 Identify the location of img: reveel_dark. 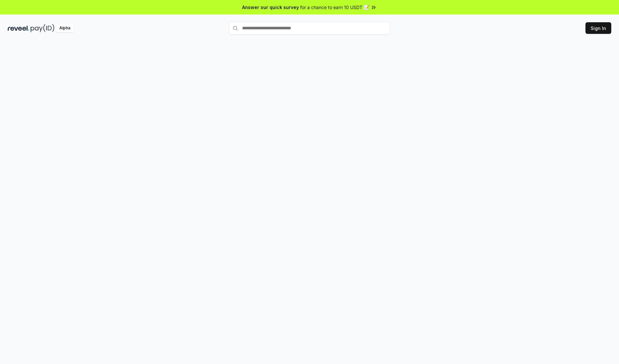
(19, 28).